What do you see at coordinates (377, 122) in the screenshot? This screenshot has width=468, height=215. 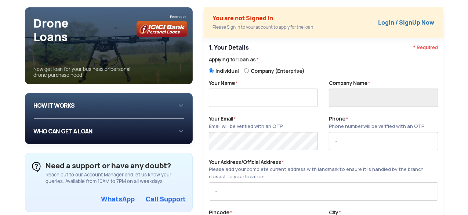 I see `label: Phone` at bounding box center [377, 122].